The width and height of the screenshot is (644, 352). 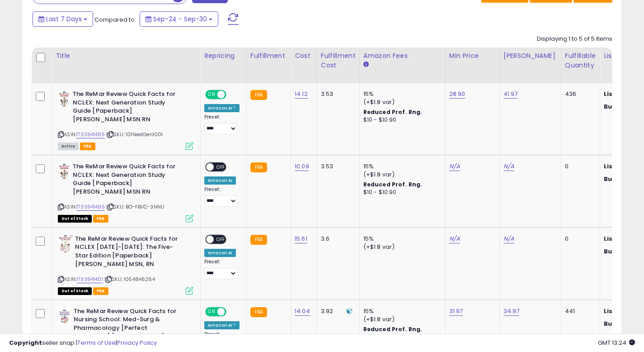 What do you see at coordinates (25, 343) in the screenshot?
I see `strong: Copyright` at bounding box center [25, 343].